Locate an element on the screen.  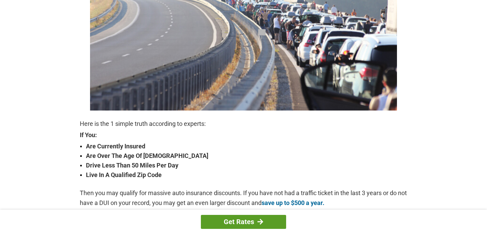
p: Then you may qualify for massive auto insurance discounts. If you have not had a traffic ticket i... is located at coordinates (244, 198).